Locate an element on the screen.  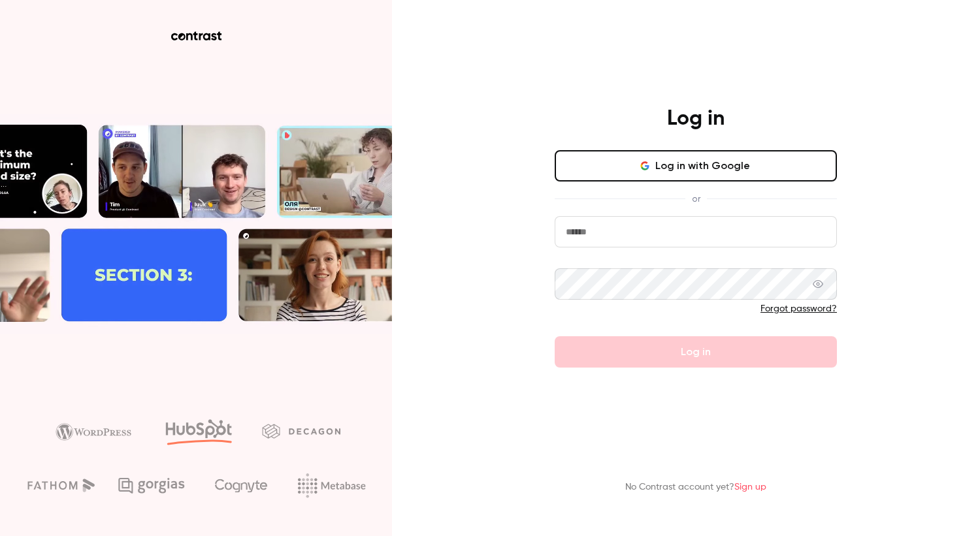
span: or is located at coordinates (696, 198).